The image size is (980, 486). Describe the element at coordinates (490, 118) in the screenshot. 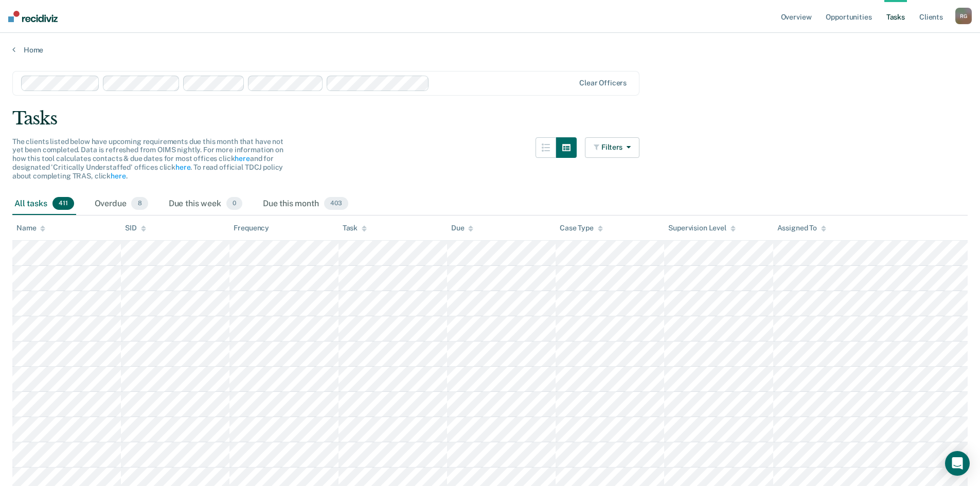

I see `div: Tasks` at that location.